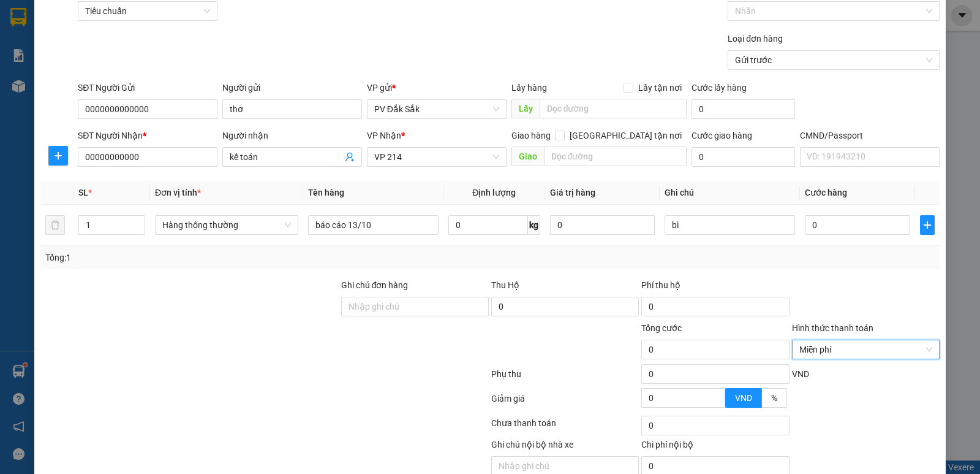  What do you see at coordinates (292, 88) in the screenshot?
I see `div: Người gửi` at bounding box center [292, 88].